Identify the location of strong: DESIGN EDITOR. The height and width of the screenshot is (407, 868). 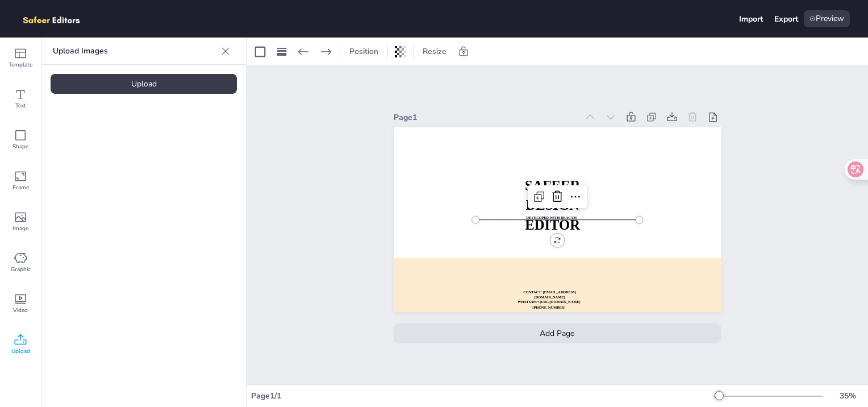
(552, 215).